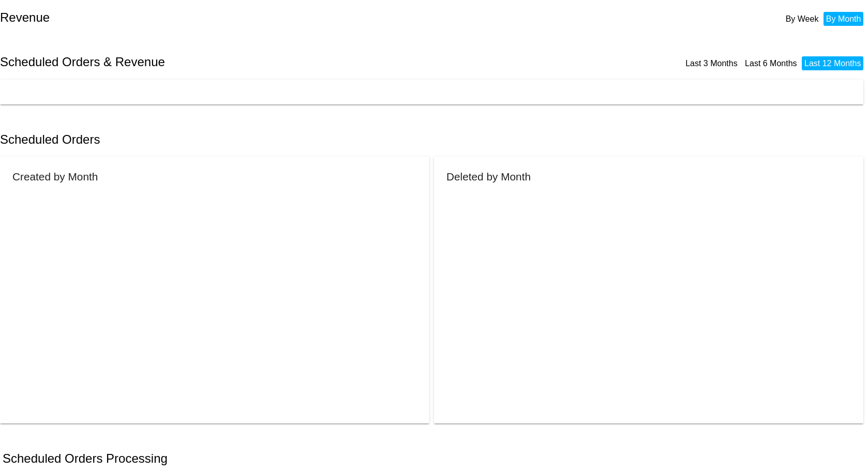  Describe the element at coordinates (802, 19) in the screenshot. I see `li: By Week` at that location.